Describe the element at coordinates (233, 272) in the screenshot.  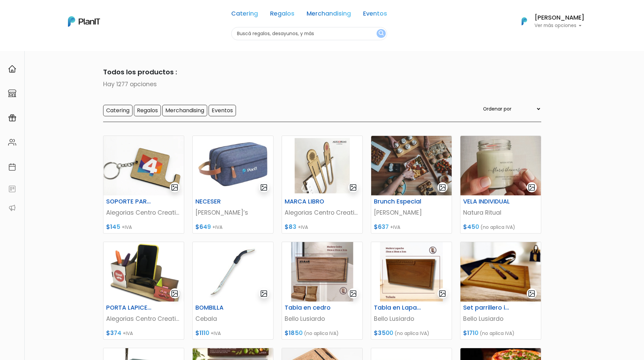
I see `img: thumb_image__copia___copia___copia___copia___copia___copia___copia___copia_-Photoroom__2_.jpg` at that location.